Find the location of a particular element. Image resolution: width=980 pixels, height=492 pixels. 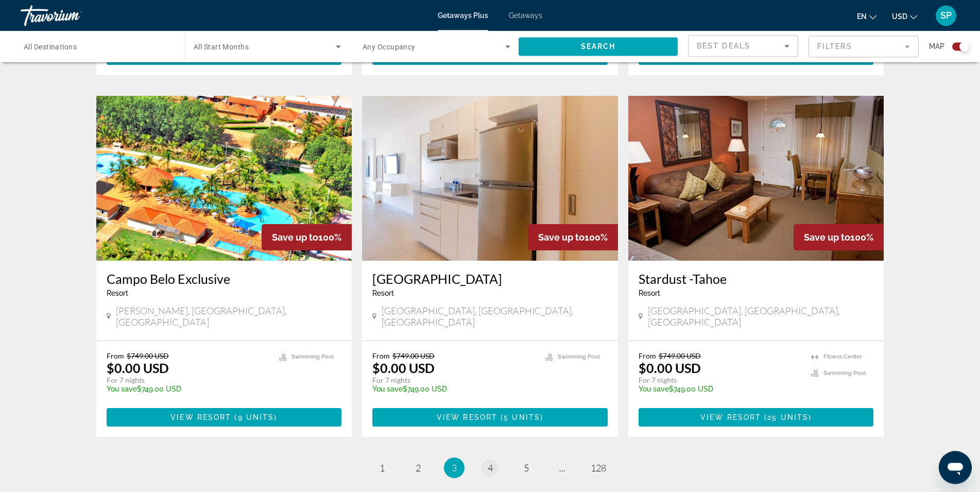

a: Stardust -Tahoe is located at coordinates (756, 279).